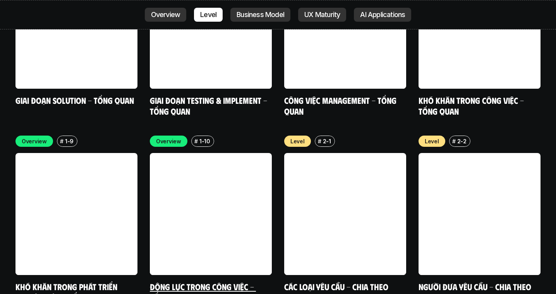 The height and width of the screenshot is (294, 556). Describe the element at coordinates (210, 105) in the screenshot. I see `a: Giai đoạn Testing & Implement - Tổng quan` at that location.